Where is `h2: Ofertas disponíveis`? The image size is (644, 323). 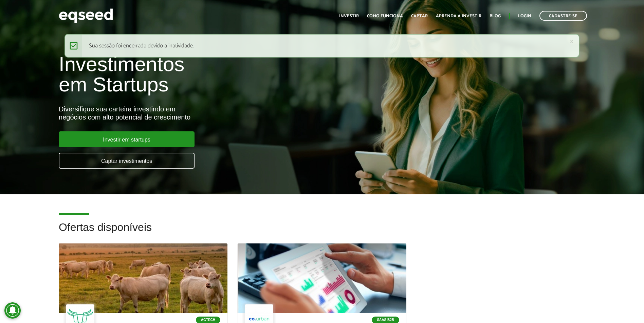 h2: Ofertas disponíveis is located at coordinates (322, 232).